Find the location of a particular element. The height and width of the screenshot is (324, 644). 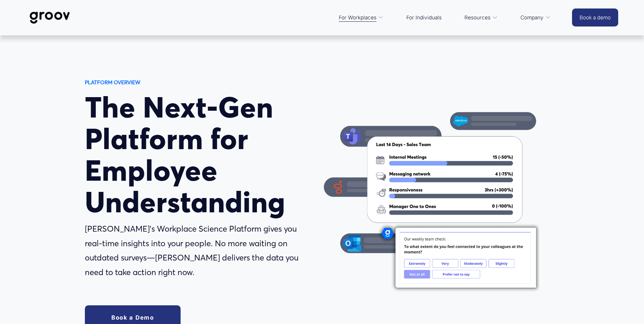

span: Company is located at coordinates (532, 17).